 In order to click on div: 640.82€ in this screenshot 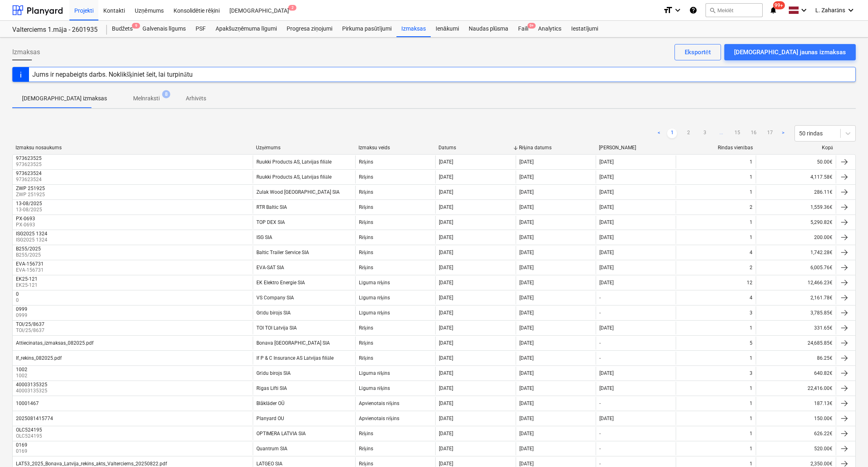, I will do `click(795, 374)`.